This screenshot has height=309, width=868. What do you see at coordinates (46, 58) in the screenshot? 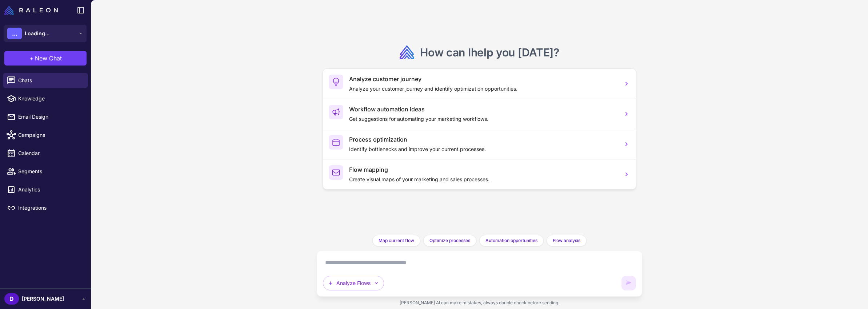
I see `button: +New Chat` at bounding box center [46, 58].